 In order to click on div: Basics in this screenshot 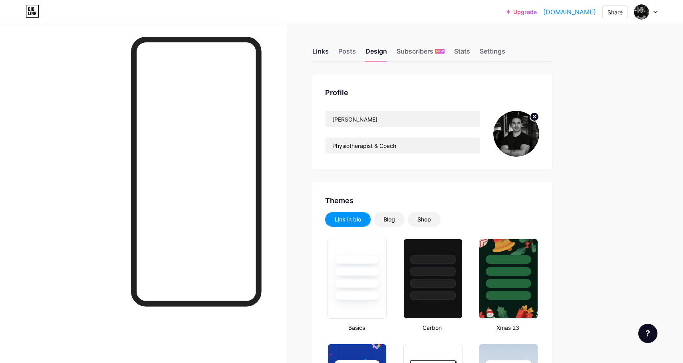, I will do `click(356, 327)`.